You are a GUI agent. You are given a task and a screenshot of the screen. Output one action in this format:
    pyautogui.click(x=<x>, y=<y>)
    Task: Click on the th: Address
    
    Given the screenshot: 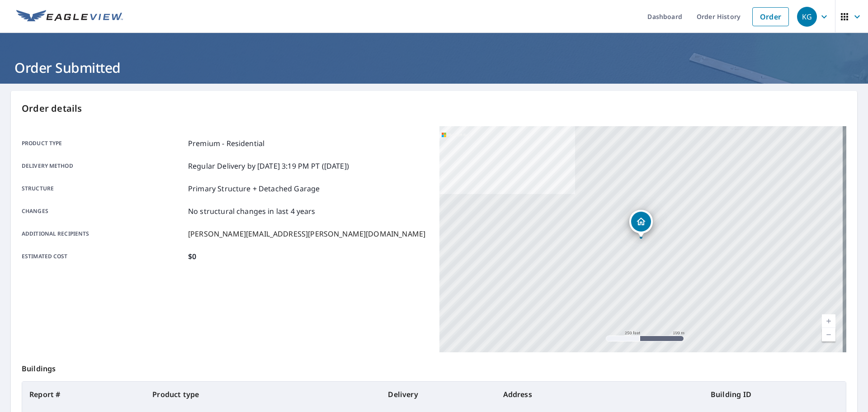 What is the action you would take?
    pyautogui.click(x=600, y=394)
    